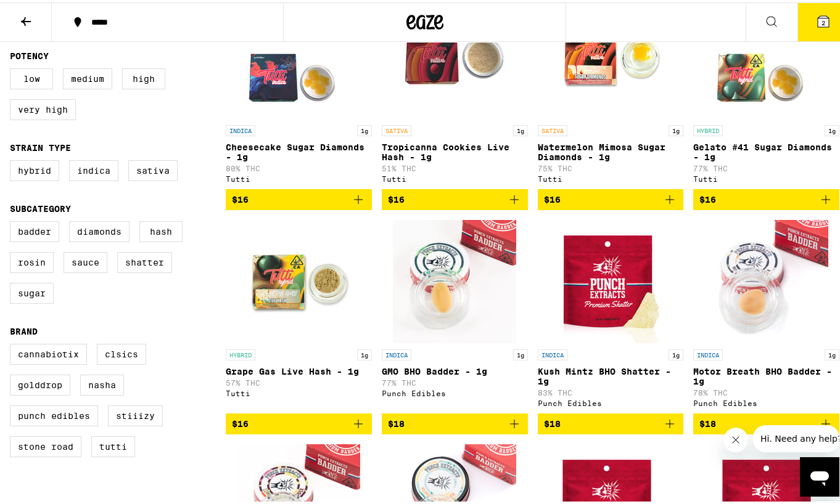  Describe the element at coordinates (823, 21) in the screenshot. I see `span: 2` at that location.